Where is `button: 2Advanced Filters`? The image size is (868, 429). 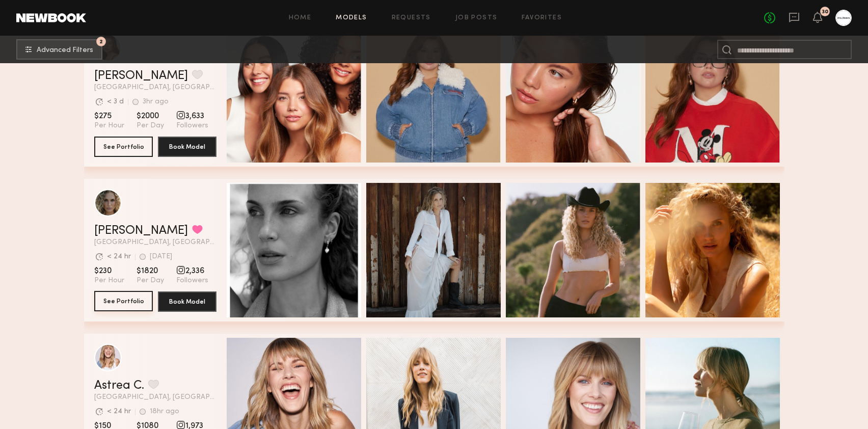
button: 2Advanced Filters is located at coordinates (59, 49).